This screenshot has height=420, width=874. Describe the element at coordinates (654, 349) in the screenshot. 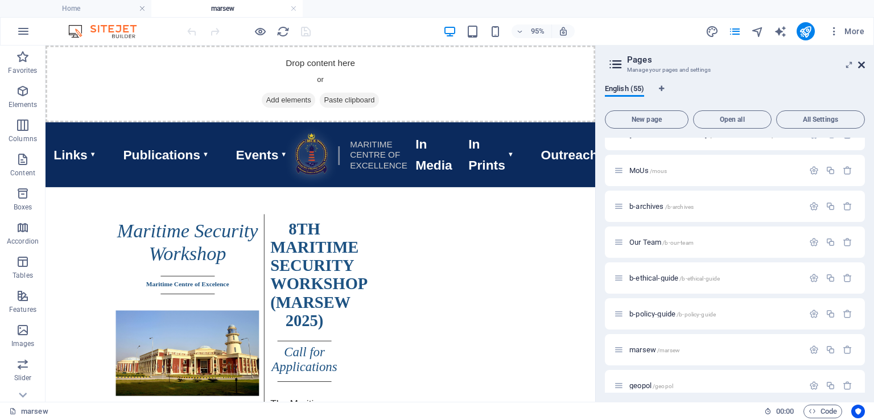

I see `span: marsew` at that location.